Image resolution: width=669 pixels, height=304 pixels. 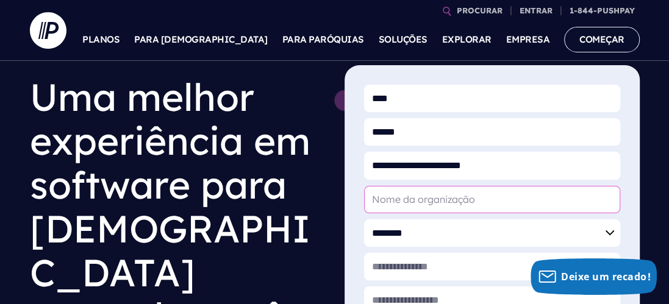 What do you see at coordinates (605, 277) in the screenshot?
I see `font: Deixe um recado!` at bounding box center [605, 277].